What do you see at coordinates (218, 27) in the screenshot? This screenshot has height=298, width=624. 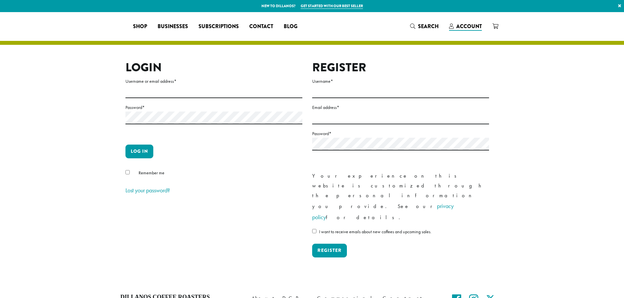 I see `span: Subscriptions` at bounding box center [218, 27].